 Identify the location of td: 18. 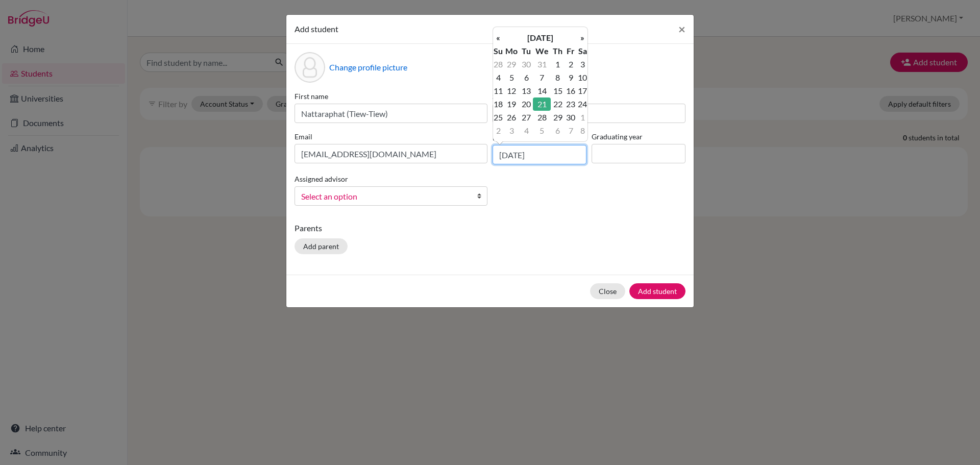
(498, 104).